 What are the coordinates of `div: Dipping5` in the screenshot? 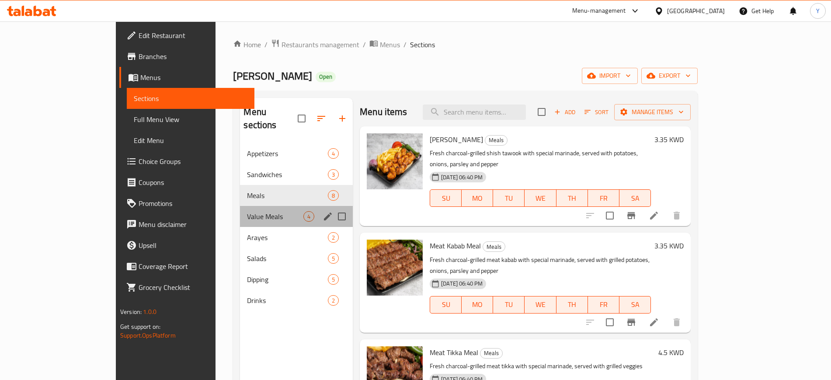 It's located at (297, 279).